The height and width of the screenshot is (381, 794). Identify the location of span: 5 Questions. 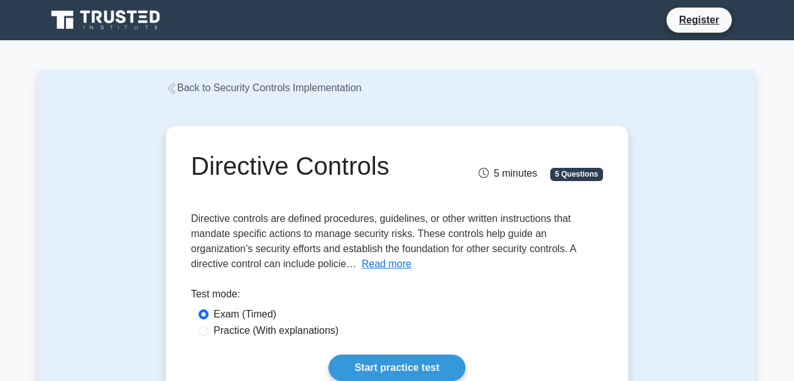
(577, 174).